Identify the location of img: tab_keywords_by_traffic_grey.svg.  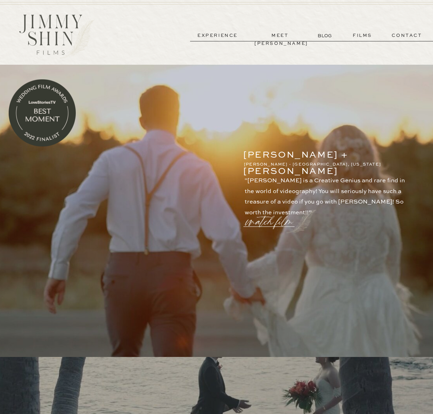
(72, 43).